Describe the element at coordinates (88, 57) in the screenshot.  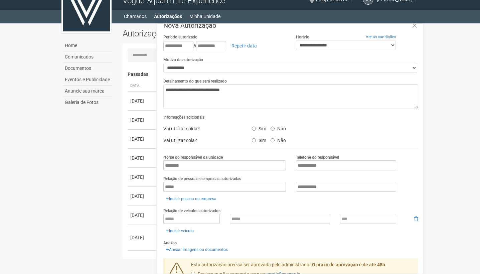
I see `a: Comunicados` at that location.